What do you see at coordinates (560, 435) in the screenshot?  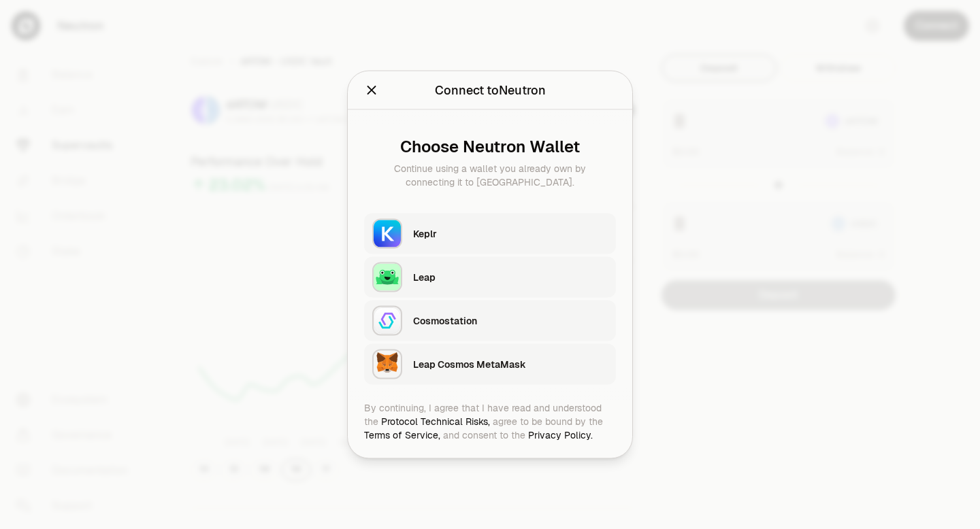 I see `a: Privacy Policy.` at bounding box center [560, 435].